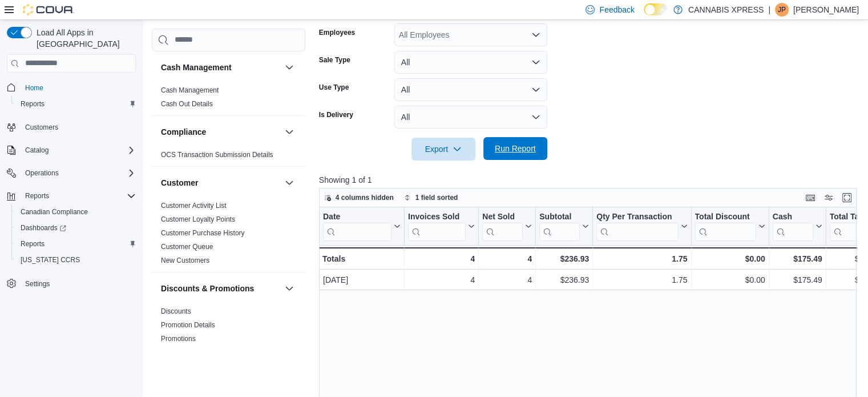 This screenshot has height=397, width=868. Describe the element at coordinates (37, 284) in the screenshot. I see `a: Settings` at that location.